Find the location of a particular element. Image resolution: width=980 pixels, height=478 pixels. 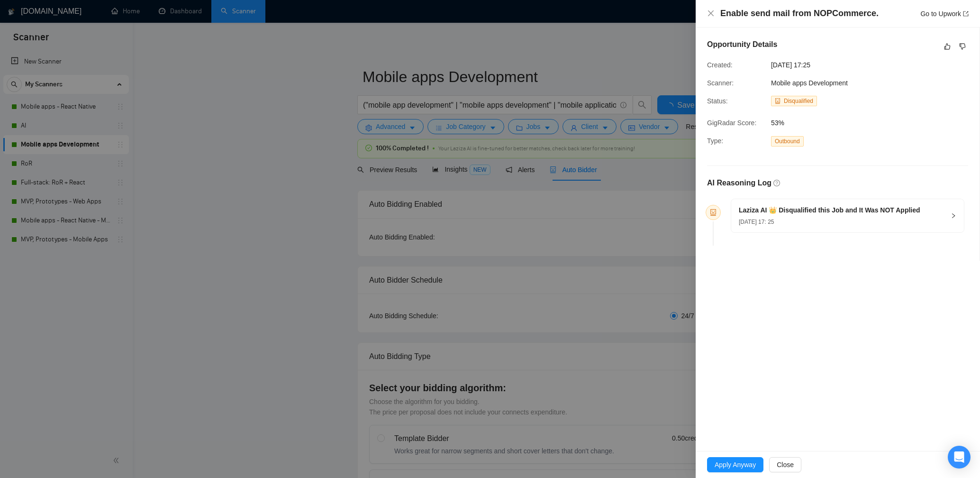

span: right is located at coordinates (954, 215).